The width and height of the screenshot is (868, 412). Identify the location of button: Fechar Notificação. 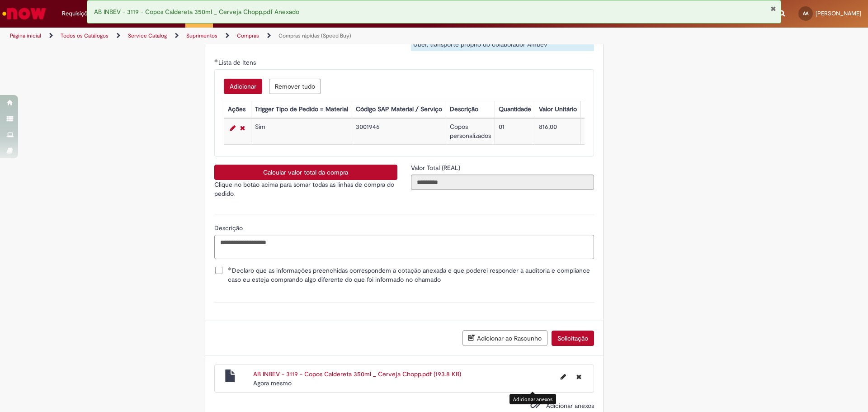
(773, 8).